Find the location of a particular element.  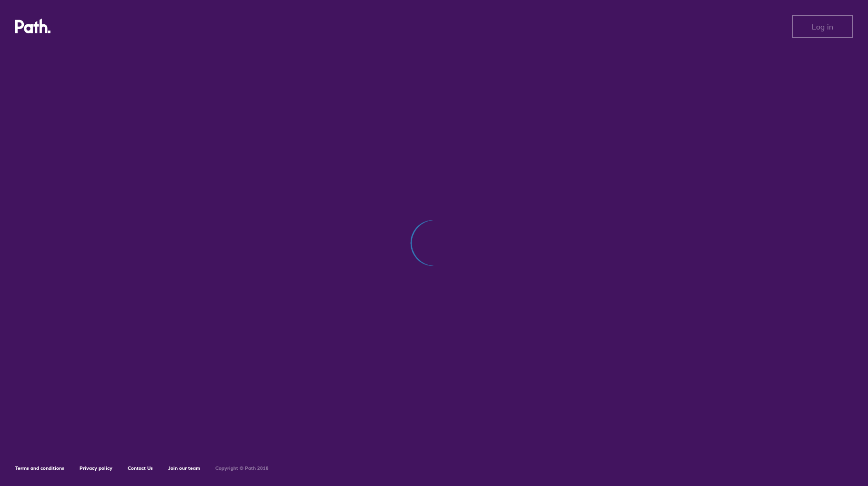

a: Privacy policy is located at coordinates (95, 468).